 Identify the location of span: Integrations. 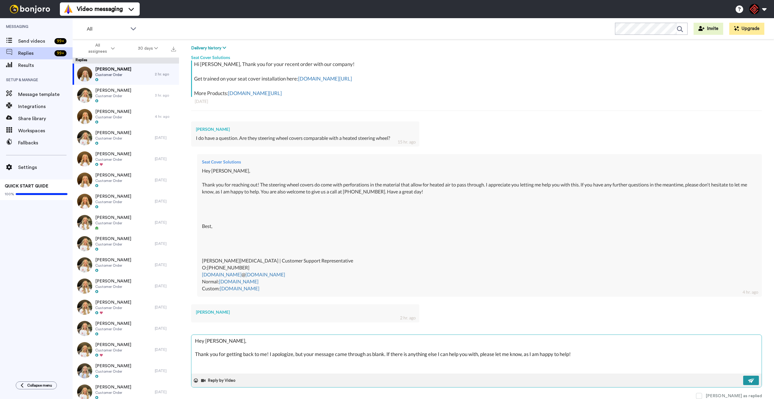
(45, 106).